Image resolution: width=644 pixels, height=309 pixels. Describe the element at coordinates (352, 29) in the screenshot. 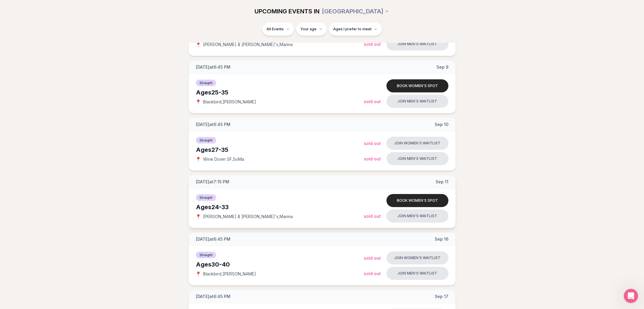

I see `span: Ages I prefer to meet` at that location.